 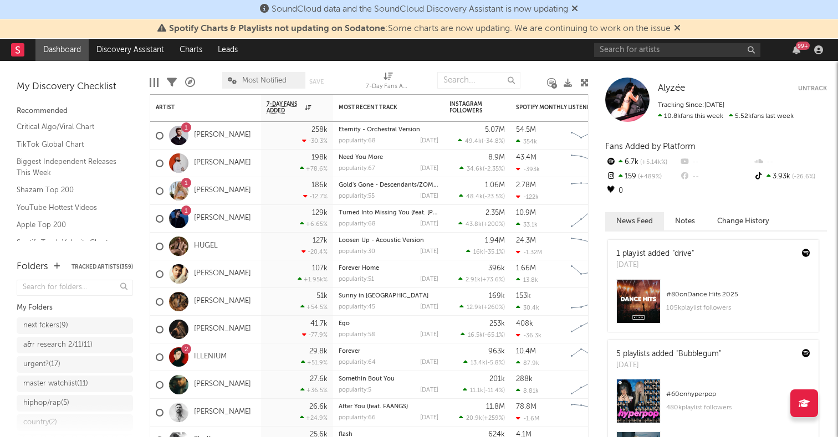 What do you see at coordinates (319, 185) in the screenshot?
I see `div: 186k` at bounding box center [319, 185].